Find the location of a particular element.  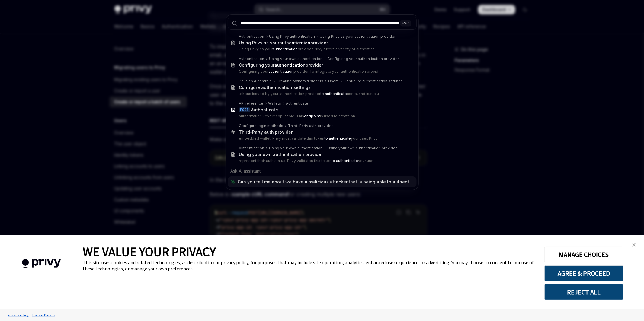

div: Using Privy authentication is located at coordinates (292, 37).